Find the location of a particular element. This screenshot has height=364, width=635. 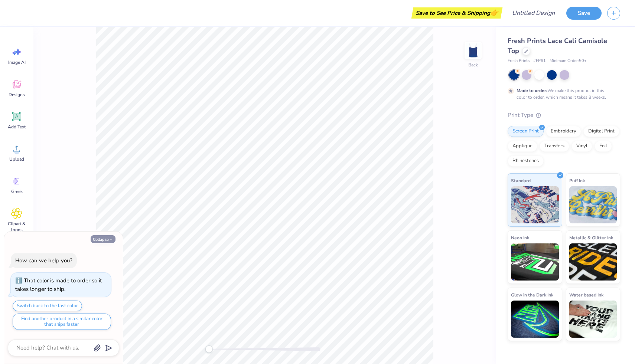

div: Embroidery is located at coordinates (564, 132).